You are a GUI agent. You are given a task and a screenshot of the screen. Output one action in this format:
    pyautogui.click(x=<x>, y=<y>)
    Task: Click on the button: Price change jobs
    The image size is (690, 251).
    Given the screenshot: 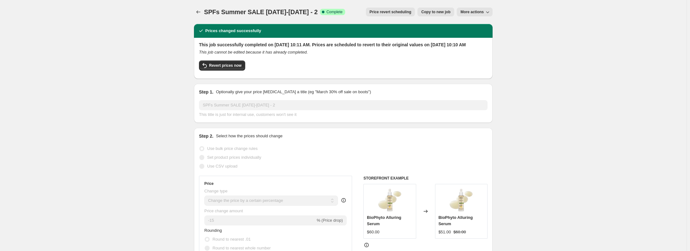 What is the action you would take?
    pyautogui.click(x=198, y=12)
    